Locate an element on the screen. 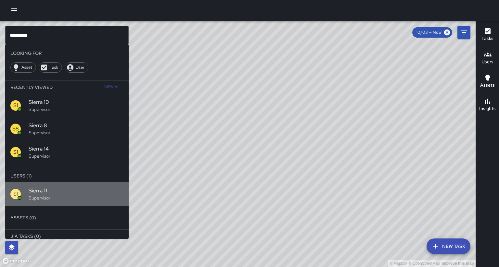  h6: Tasks is located at coordinates (487, 39).